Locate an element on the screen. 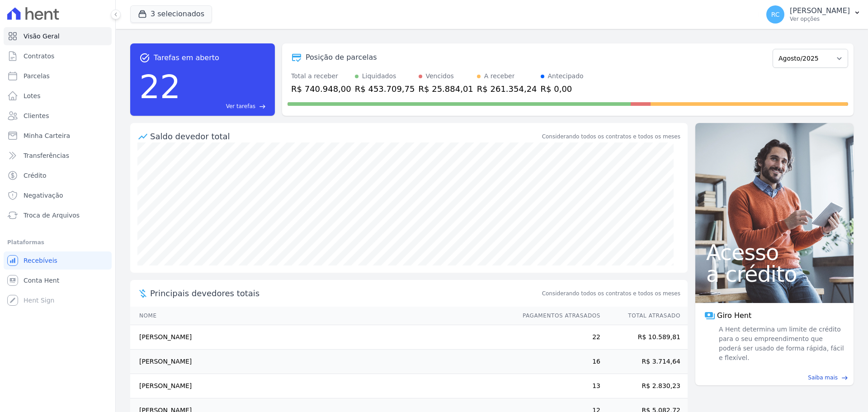  a: Crédito is located at coordinates (57, 175).